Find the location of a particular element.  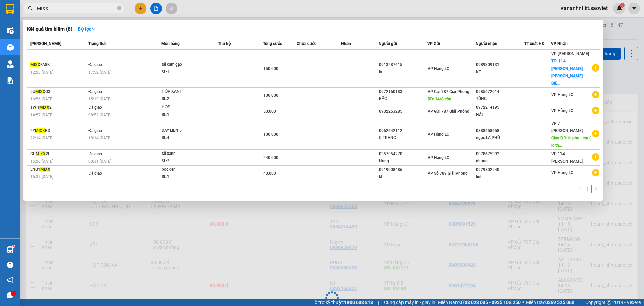

div: SL: 2 is located at coordinates (187, 99).